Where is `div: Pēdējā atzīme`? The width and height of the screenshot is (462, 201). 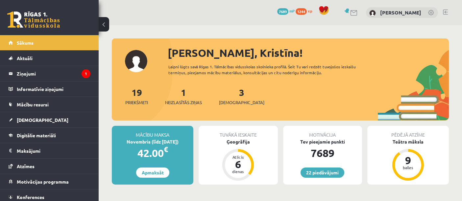
div: Pēdējā atzīme is located at coordinates (408, 132).